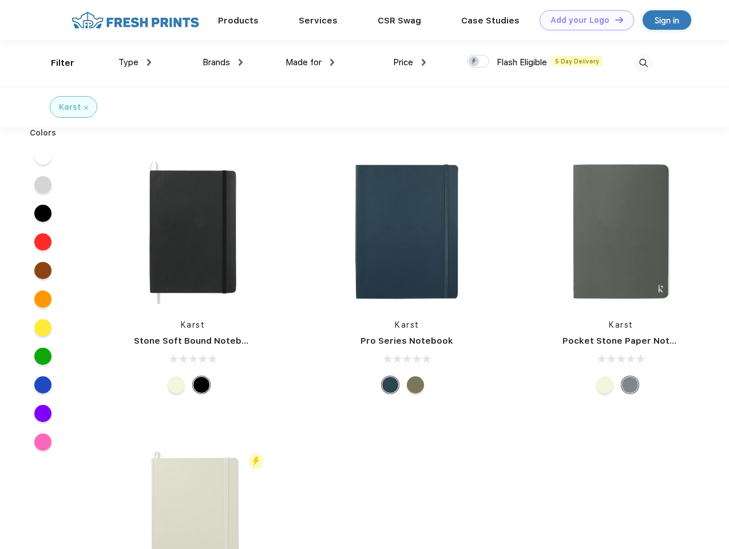  What do you see at coordinates (643, 63) in the screenshot?
I see `img: desktop_search.svg` at bounding box center [643, 63].